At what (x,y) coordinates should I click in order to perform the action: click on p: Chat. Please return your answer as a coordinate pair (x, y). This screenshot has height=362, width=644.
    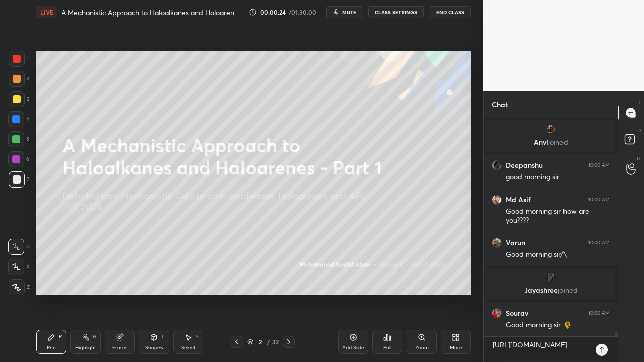
    Looking at the image, I should click on (500, 104).